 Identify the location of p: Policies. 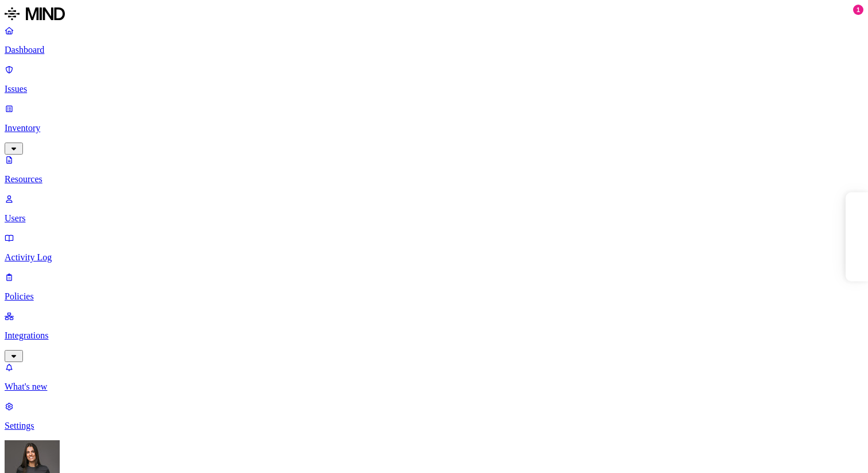
(434, 297).